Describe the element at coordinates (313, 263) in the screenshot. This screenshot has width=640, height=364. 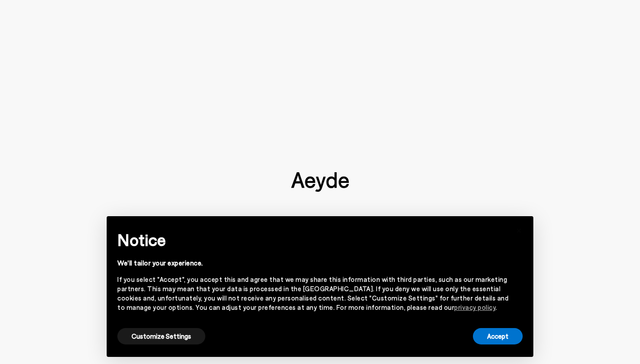
I see `div: We'll tailor your experience.` at that location.